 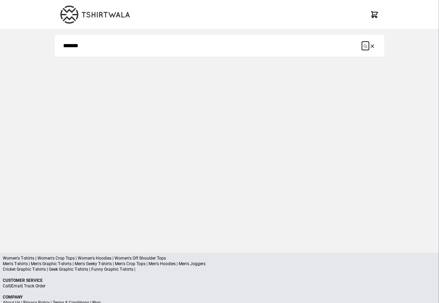 I want to click on button: Clear the search query., so click(x=372, y=46).